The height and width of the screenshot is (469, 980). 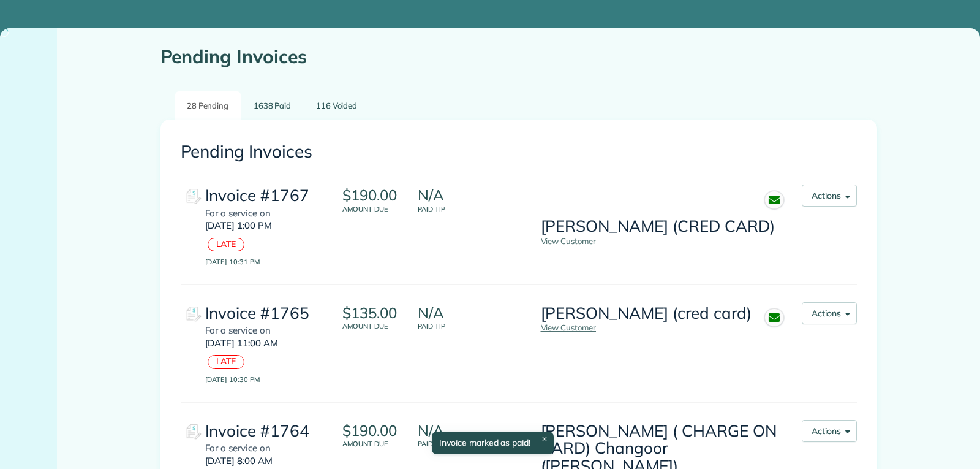 What do you see at coordinates (492, 443) in the screenshot?
I see `div: Invoice marked as paid!` at bounding box center [492, 443].